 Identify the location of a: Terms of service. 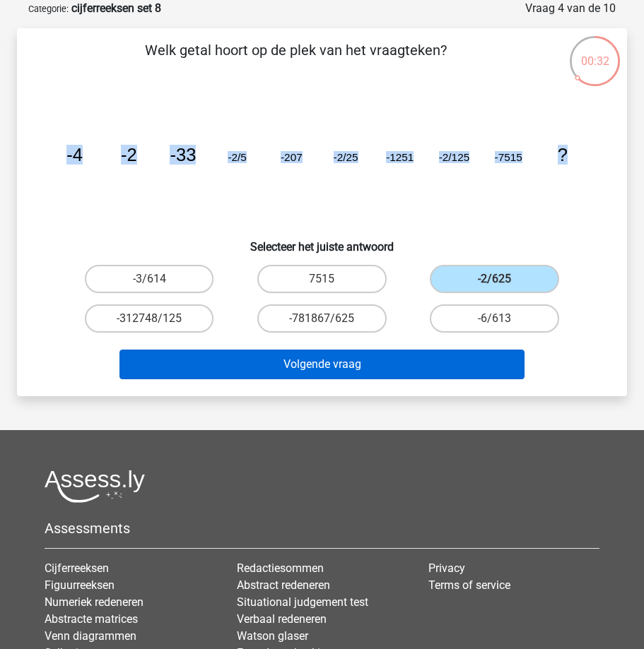
(469, 585).